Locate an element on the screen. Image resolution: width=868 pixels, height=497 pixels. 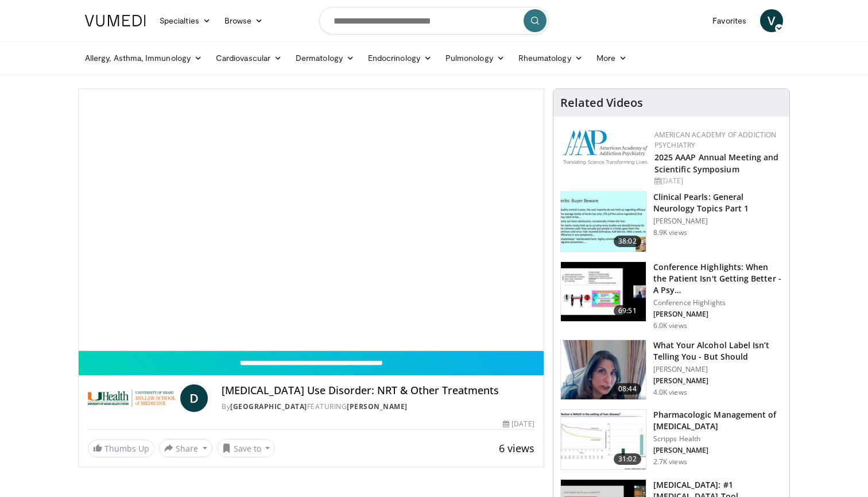
h4: Related Videos is located at coordinates (601, 103).